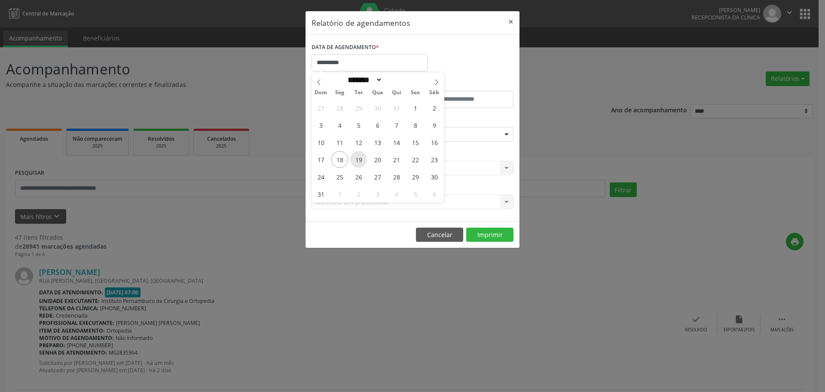 The height and width of the screenshot is (392, 825). Describe the element at coordinates (416, 92) in the screenshot. I see `span: Sex` at that location.